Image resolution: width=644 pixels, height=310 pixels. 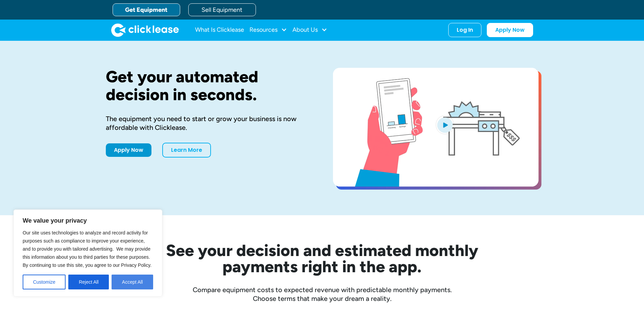 What do you see at coordinates (88, 254) in the screenshot?
I see `div: We value your privacy` at bounding box center [88, 254].